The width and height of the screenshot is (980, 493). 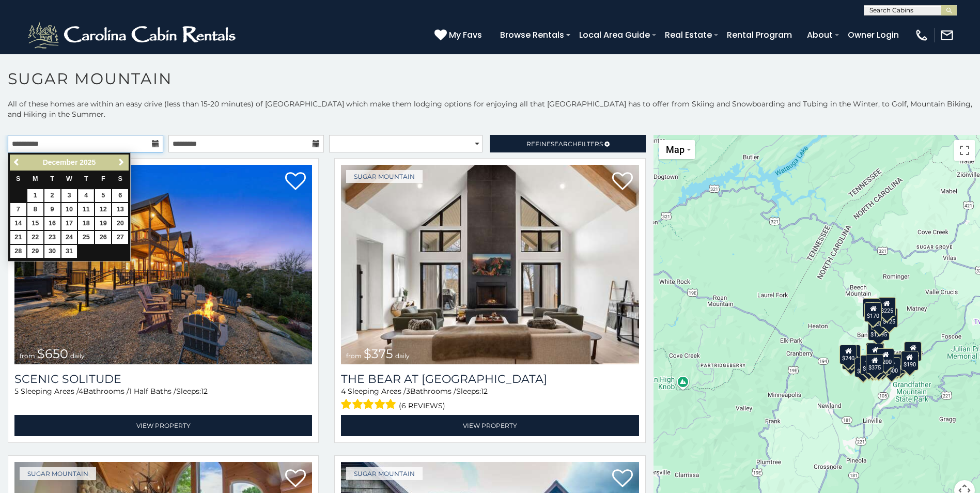 I want to click on span: Sunday, so click(x=18, y=179).